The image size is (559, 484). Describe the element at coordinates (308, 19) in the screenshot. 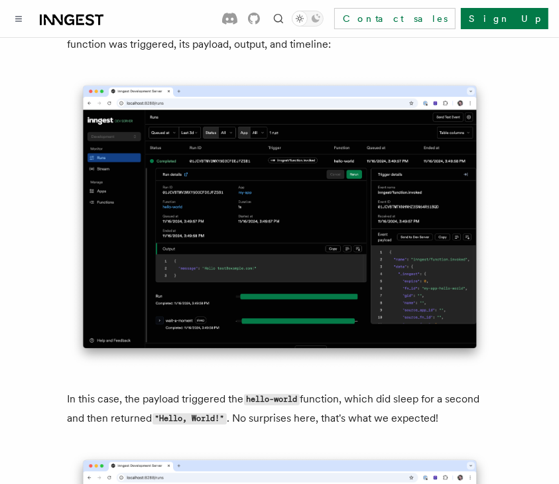

I see `button: Toggle dark mode` at that location.